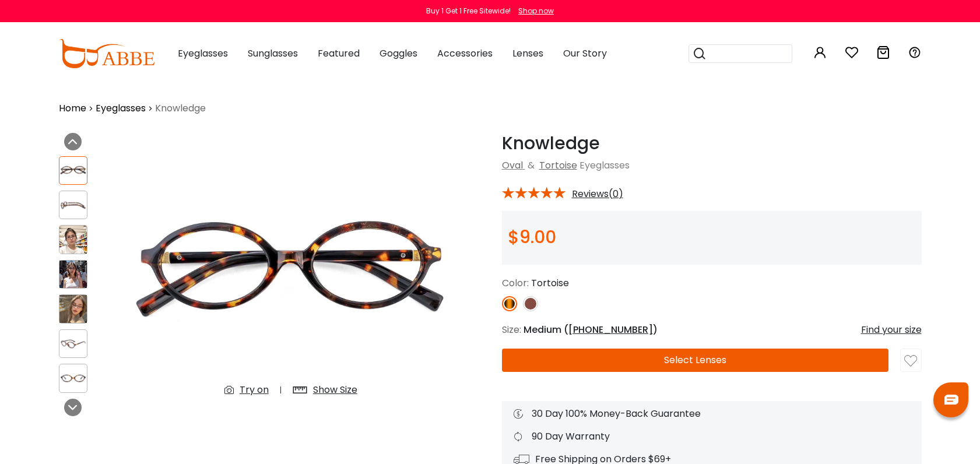  What do you see at coordinates (536, 11) in the screenshot?
I see `div: Shop now` at bounding box center [536, 11].